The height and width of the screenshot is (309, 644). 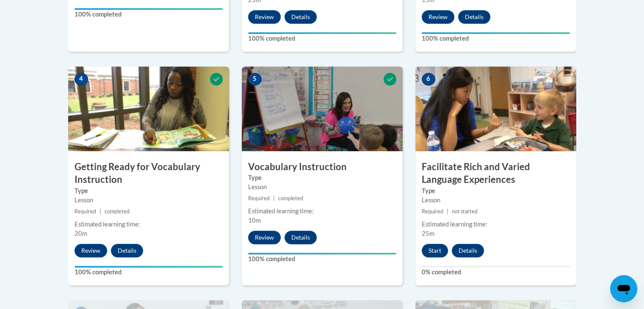 I want to click on label: 0% completed, so click(x=496, y=272).